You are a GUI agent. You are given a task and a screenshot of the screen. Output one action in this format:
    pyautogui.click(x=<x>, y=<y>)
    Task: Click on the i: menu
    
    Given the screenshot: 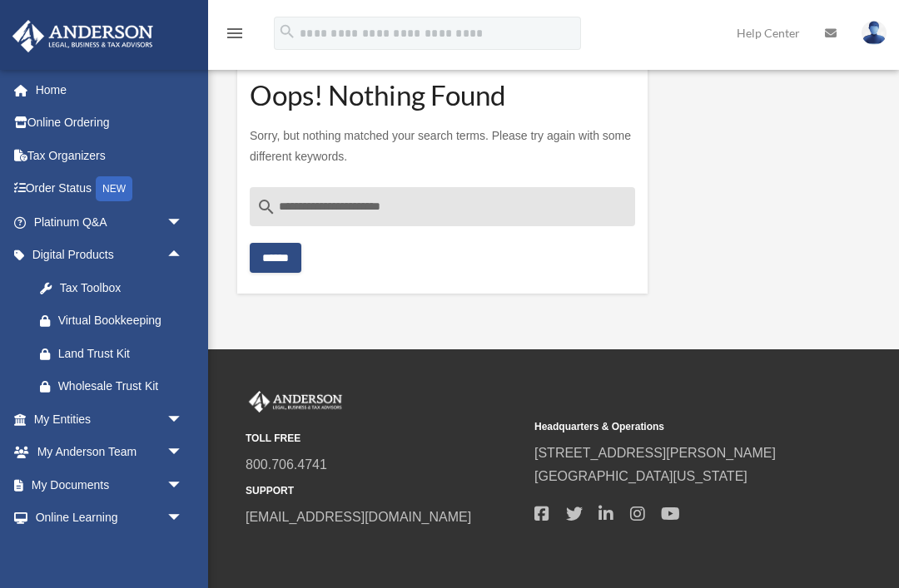 What is the action you would take?
    pyautogui.click(x=235, y=34)
    